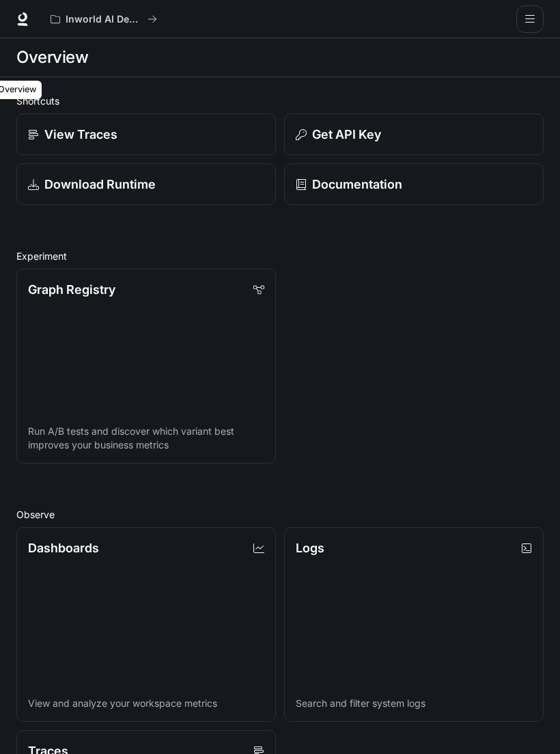 The image size is (560, 754). What do you see at coordinates (530, 19) in the screenshot?
I see `button: open drawer` at bounding box center [530, 19].